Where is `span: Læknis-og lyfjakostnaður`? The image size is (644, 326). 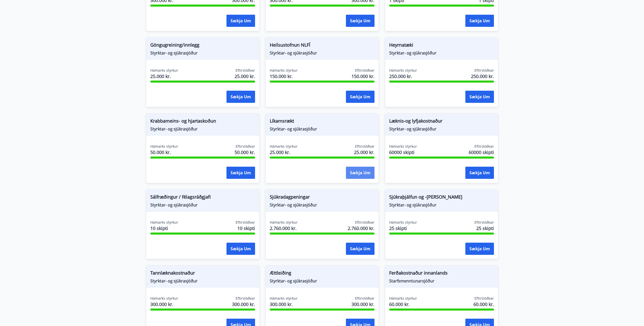 span: Læknis-og lyfjakostnaður is located at coordinates (442, 122).